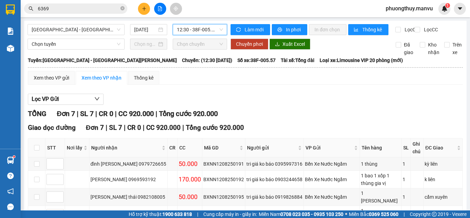  What do you see at coordinates (45, 99) in the screenshot?
I see `span: Lọc VP Gửi` at bounding box center [45, 99].